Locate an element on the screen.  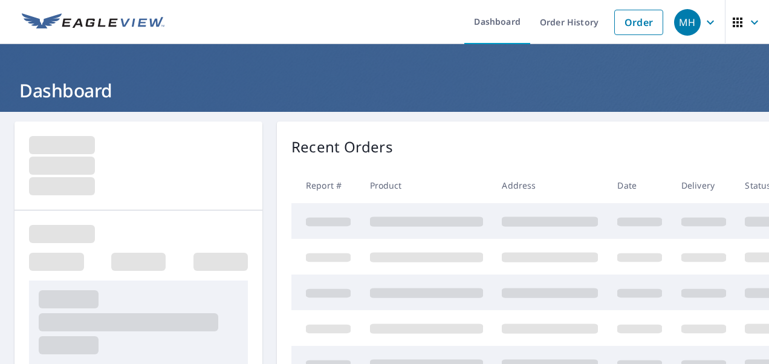
th: Delivery is located at coordinates (704, 185).